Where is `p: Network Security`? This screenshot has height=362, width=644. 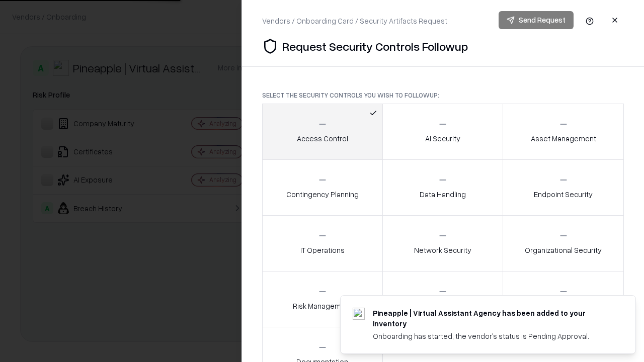
p: Network Security is located at coordinates (443, 250).